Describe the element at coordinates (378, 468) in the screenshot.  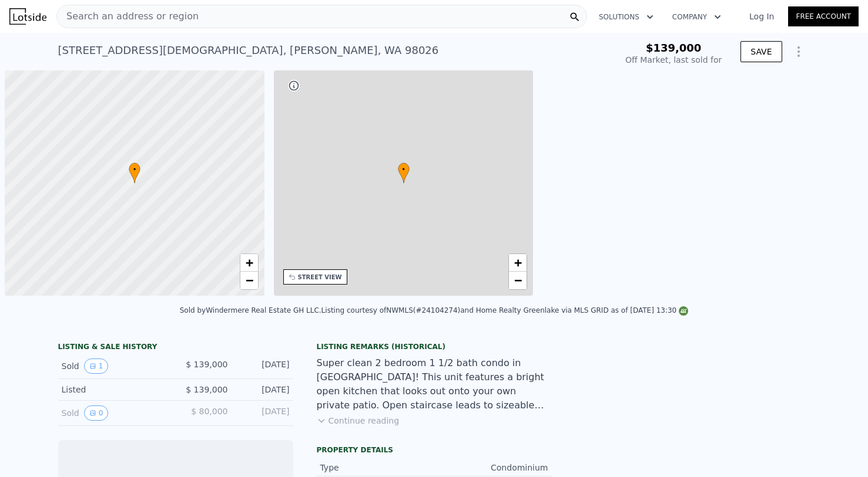
I see `div: Type` at that location.